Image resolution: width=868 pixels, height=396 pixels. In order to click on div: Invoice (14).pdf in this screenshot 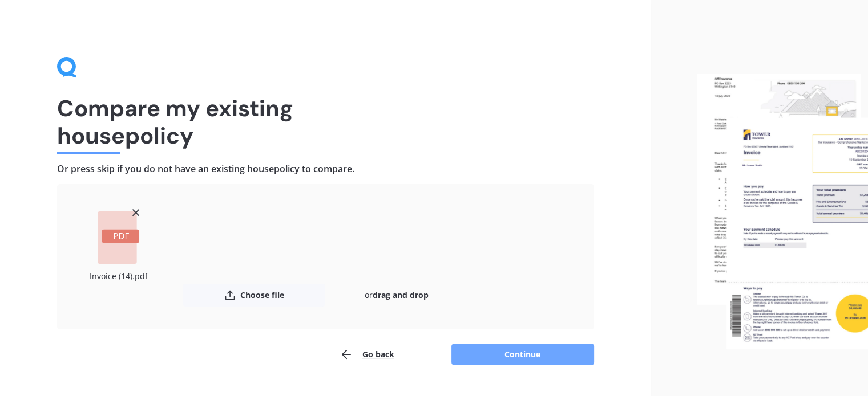, I will do `click(118, 276)`.